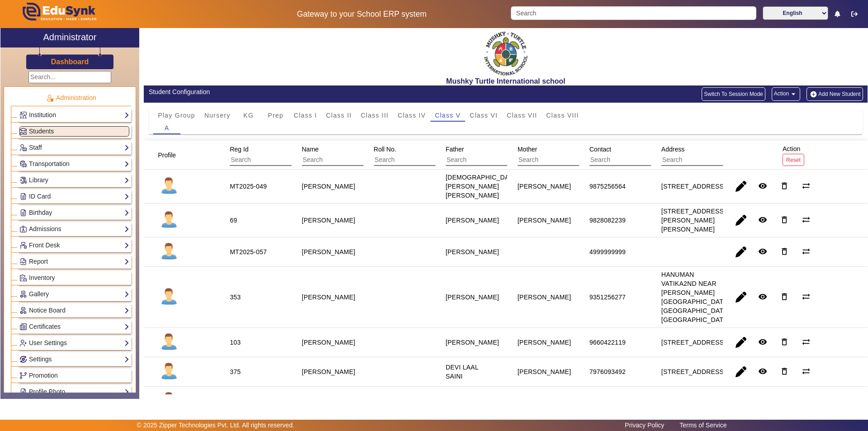 Image resolution: width=868 pixels, height=431 pixels. Describe the element at coordinates (171, 155) in the screenshot. I see `div: Profile` at that location.